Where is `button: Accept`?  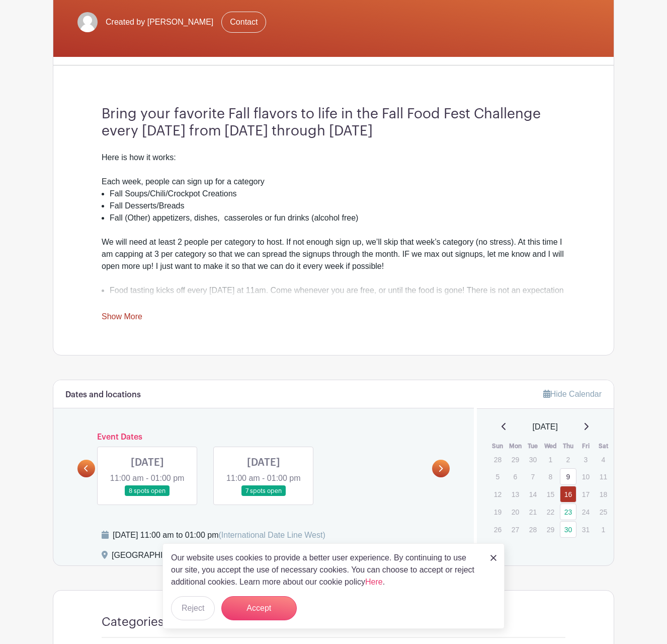 button: Accept is located at coordinates (259, 607).